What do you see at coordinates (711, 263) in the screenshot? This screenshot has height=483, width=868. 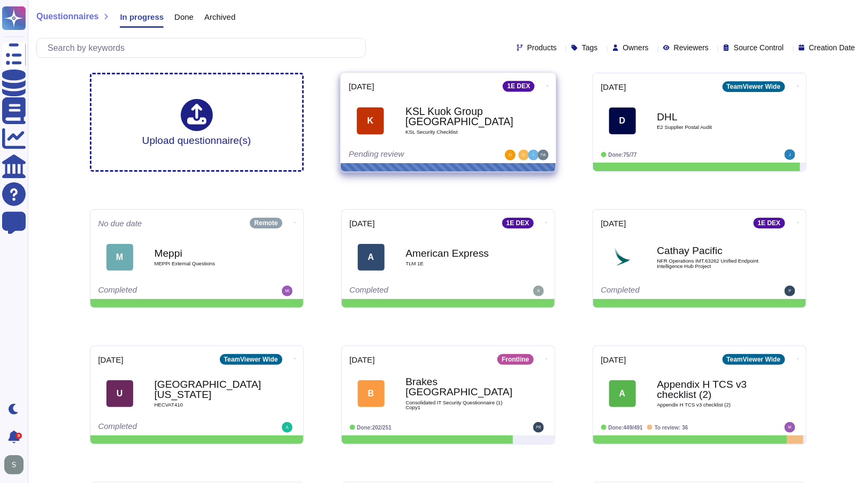 I see `span: NFR Operations IMT.63262 Unified Endpoint Intelligence Hub Project` at bounding box center [711, 263].